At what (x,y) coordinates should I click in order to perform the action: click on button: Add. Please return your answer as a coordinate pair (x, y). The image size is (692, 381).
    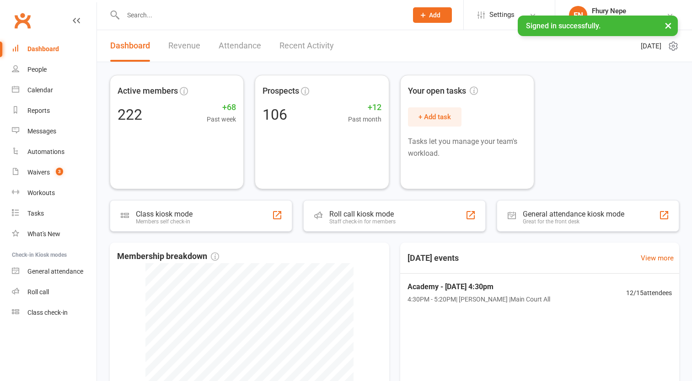
    Looking at the image, I should click on (432, 15).